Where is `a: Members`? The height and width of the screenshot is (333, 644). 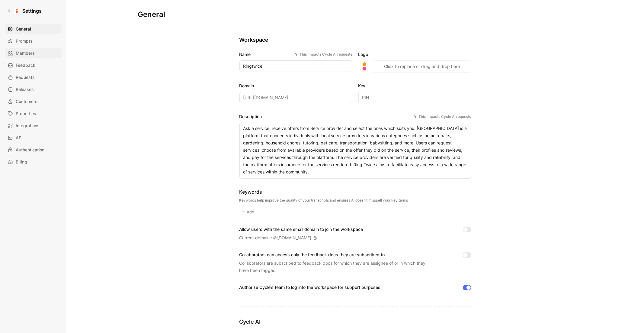 a: Members is located at coordinates (33, 53).